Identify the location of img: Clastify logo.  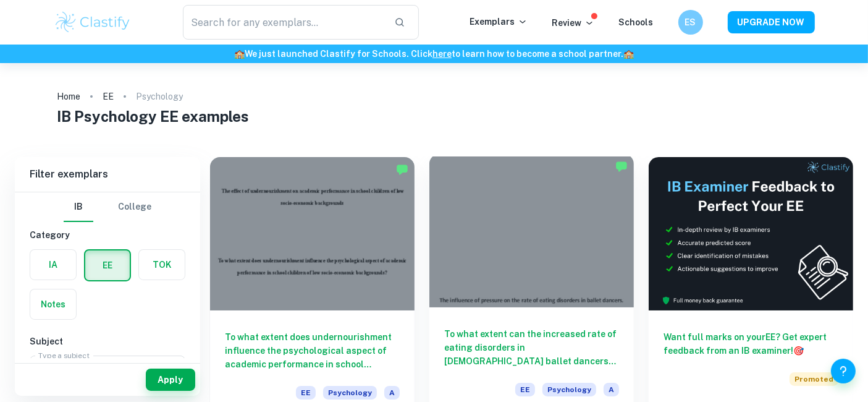
(93, 23).